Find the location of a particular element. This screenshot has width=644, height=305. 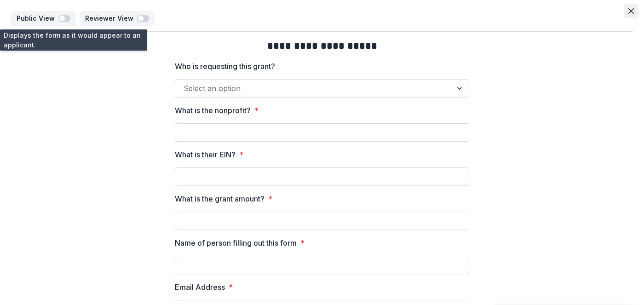

button: Reviewer View is located at coordinates (117, 18).